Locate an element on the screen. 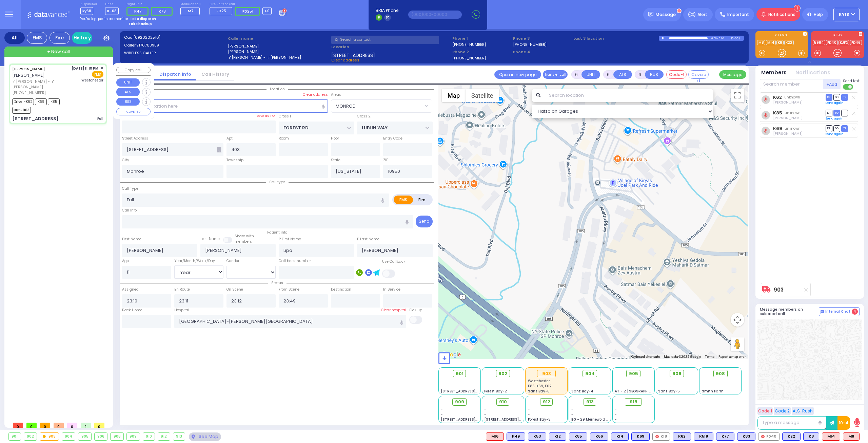 The height and width of the screenshot is (443, 868). a: FD46 is located at coordinates (856, 42).